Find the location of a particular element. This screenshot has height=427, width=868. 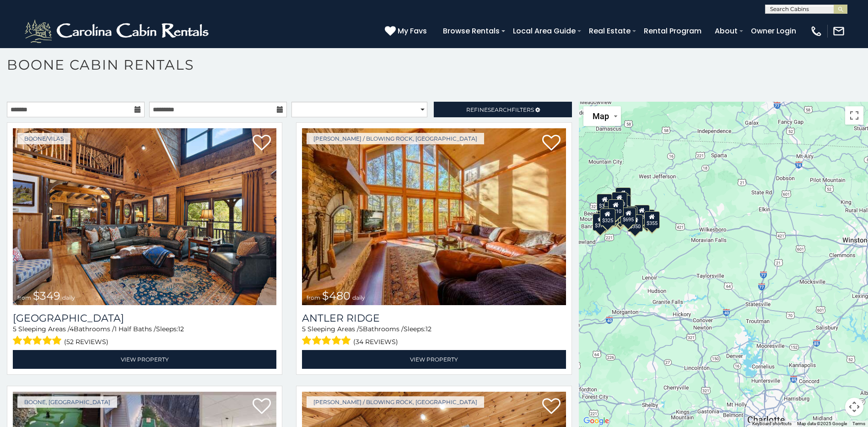

img: mail-regular-white.png is located at coordinates (839, 31).